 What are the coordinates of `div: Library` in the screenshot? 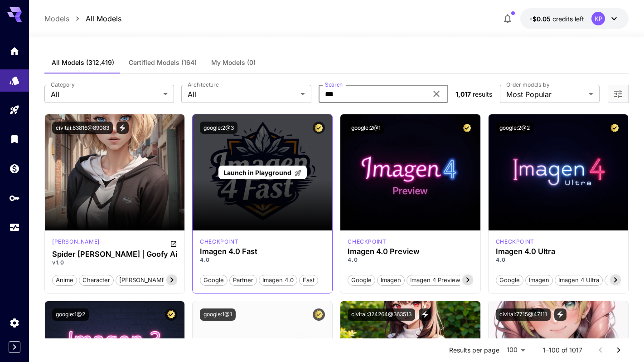 It's located at (15, 139).